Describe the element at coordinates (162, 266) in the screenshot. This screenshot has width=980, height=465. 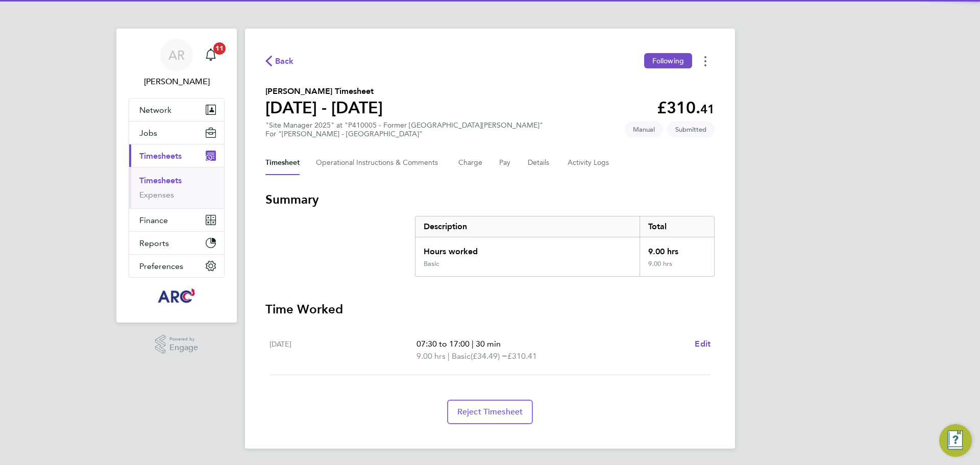
I see `span: Preferences` at that location.